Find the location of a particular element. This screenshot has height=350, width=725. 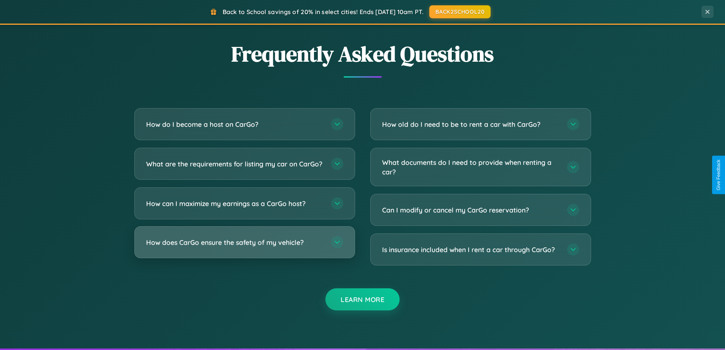

h2: Frequently Asked Questions is located at coordinates (363, 54).